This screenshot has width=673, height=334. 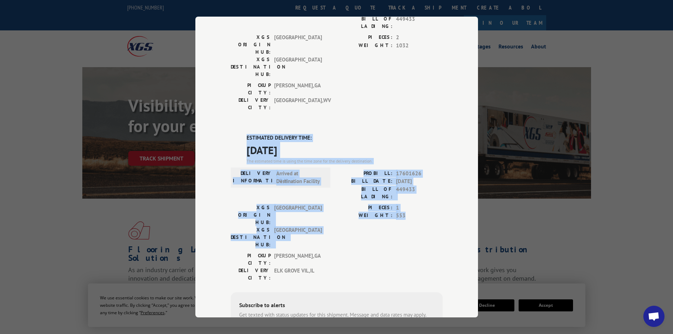 What do you see at coordinates (253, 177) in the screenshot?
I see `label: DELIVERY INFORMATION:` at bounding box center [253, 177].